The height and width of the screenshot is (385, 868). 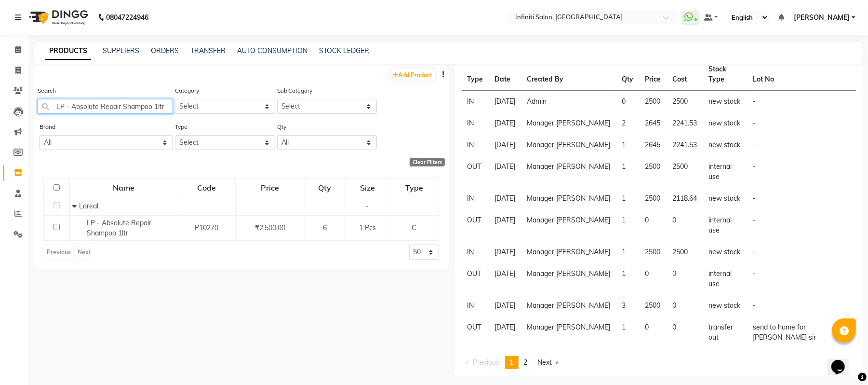 What do you see at coordinates (270, 188) in the screenshot?
I see `div: Price` at bounding box center [270, 188].